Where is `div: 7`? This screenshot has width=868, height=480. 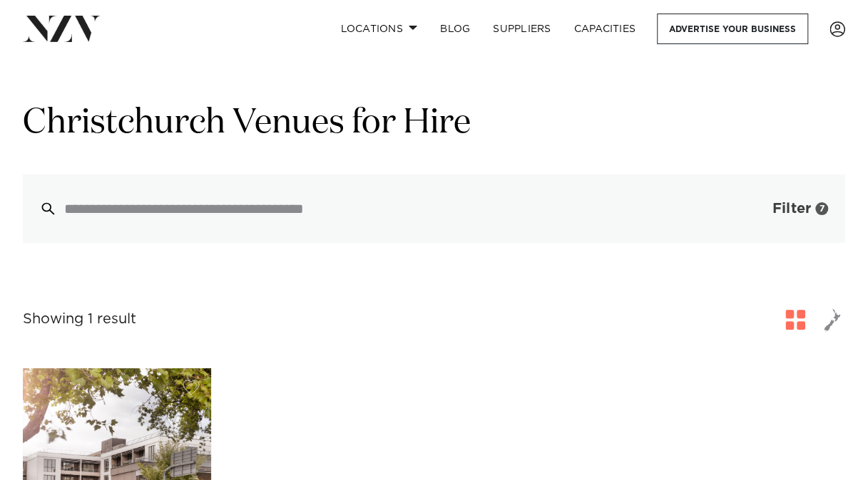
div: 7 is located at coordinates (822, 208).